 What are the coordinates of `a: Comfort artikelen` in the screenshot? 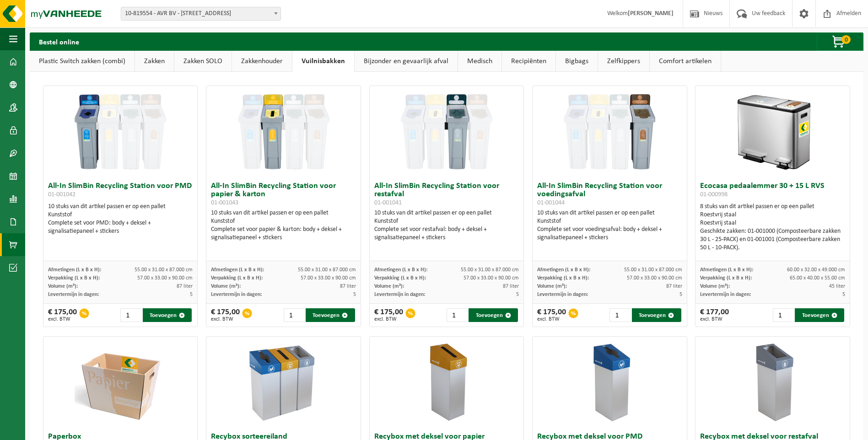 It's located at (685, 61).